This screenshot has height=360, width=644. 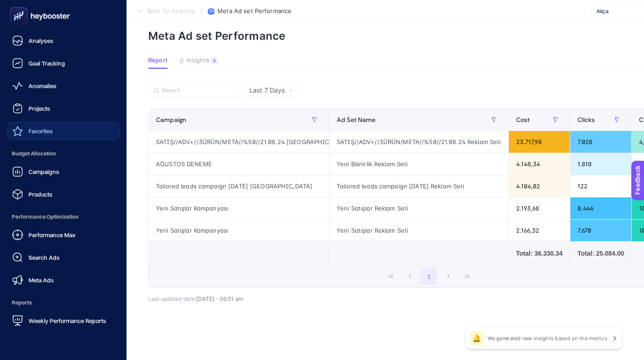 I want to click on div: Yeni Bilinirlik Reklam Seti, so click(x=419, y=164).